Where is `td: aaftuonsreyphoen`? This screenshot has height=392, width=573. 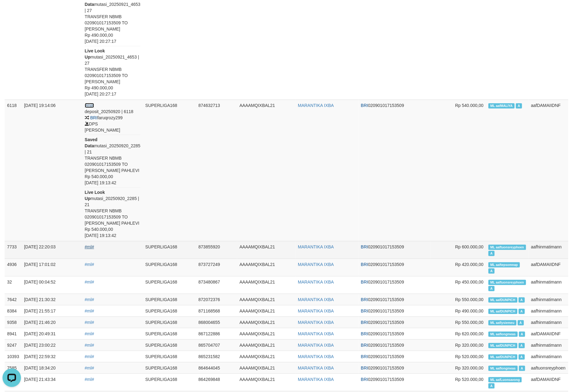 td: aaftuonsreyphoen is located at coordinates (548, 368).